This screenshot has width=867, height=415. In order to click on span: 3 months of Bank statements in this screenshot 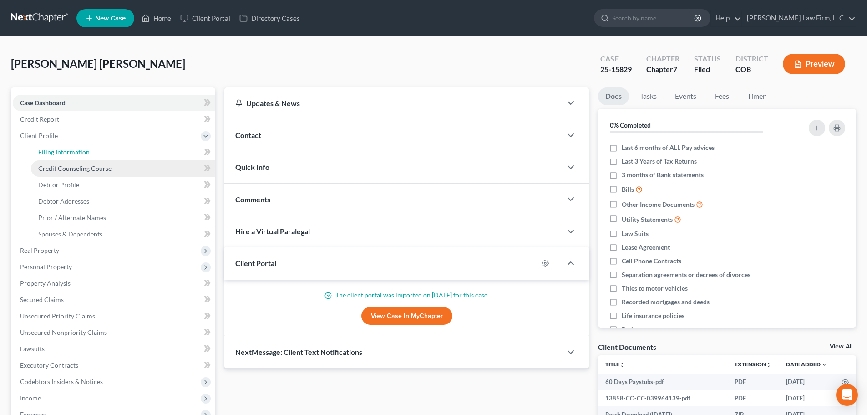, I will do `click(663, 175)`.